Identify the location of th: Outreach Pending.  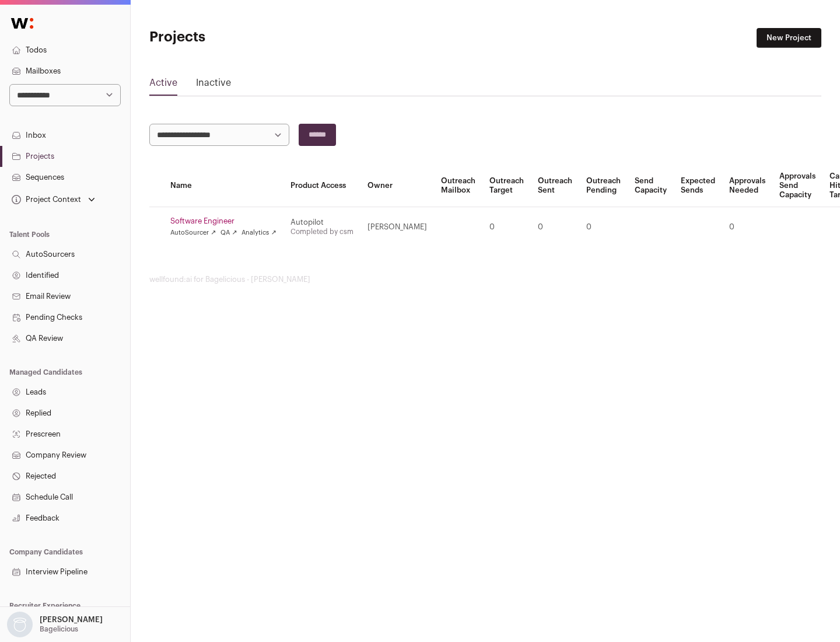
(603, 186).